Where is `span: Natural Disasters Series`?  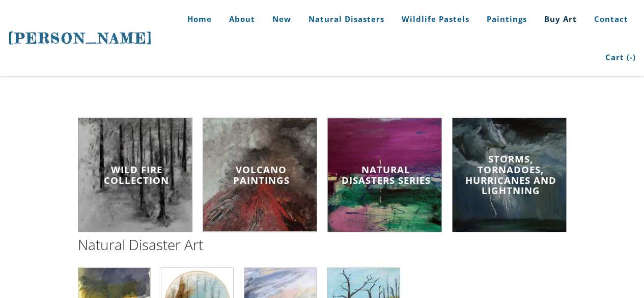
span: Natural Disasters Series is located at coordinates (386, 175).